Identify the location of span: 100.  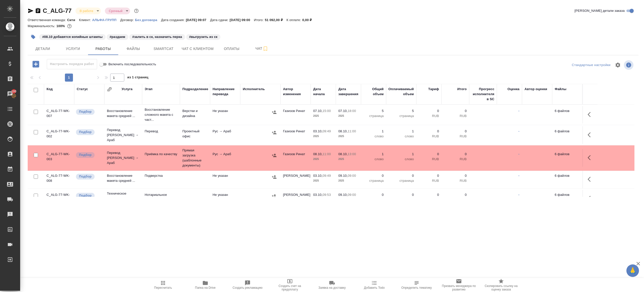
(14, 92).